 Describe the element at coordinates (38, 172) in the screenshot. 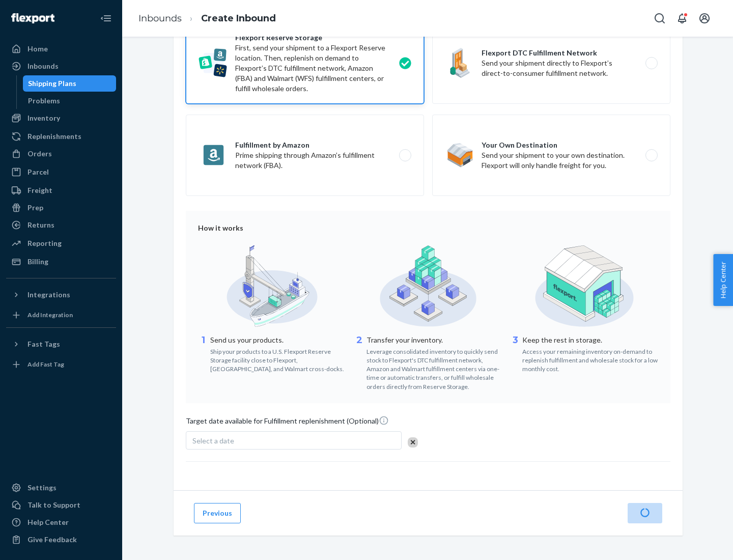

I see `div: Parcel` at that location.